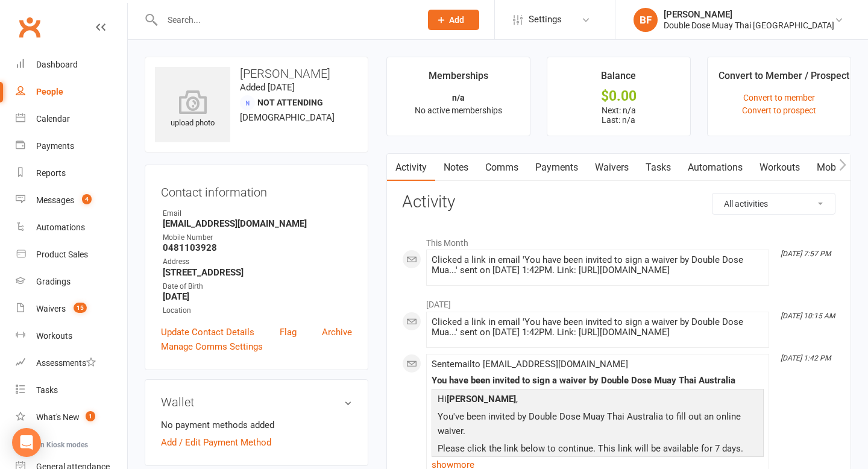 The height and width of the screenshot is (469, 868). I want to click on div: Date of Birth, so click(257, 287).